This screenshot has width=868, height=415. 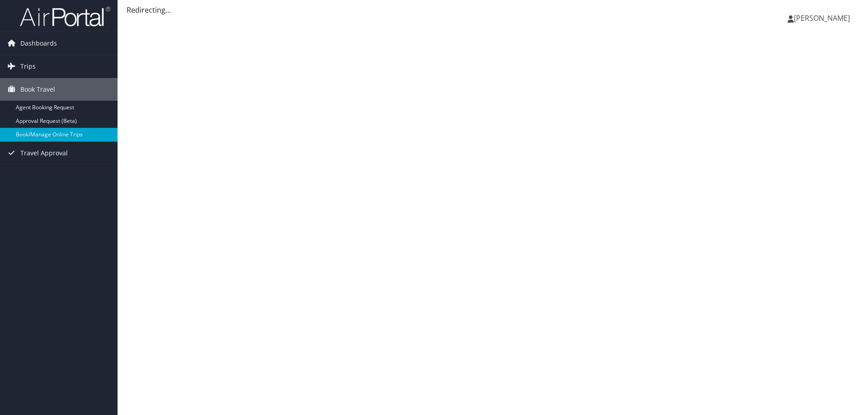 I want to click on span: Book Travel, so click(x=37, y=89).